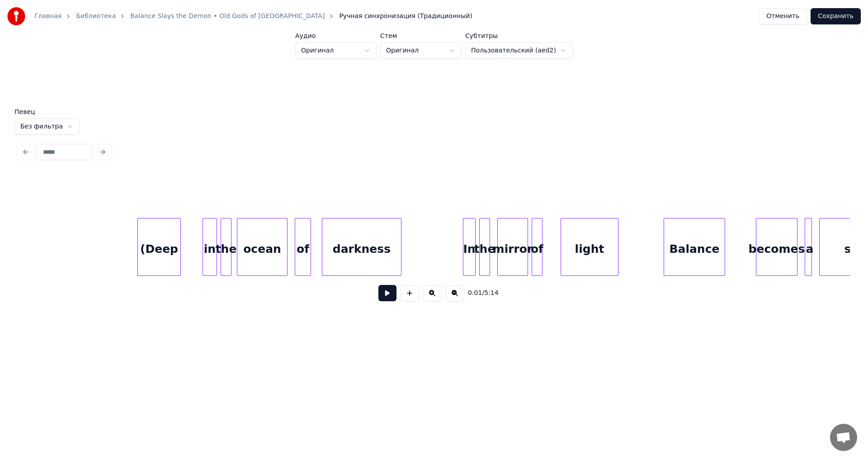 This screenshot has height=460, width=868. What do you see at coordinates (47, 112) in the screenshot?
I see `label: Певец` at bounding box center [47, 112].